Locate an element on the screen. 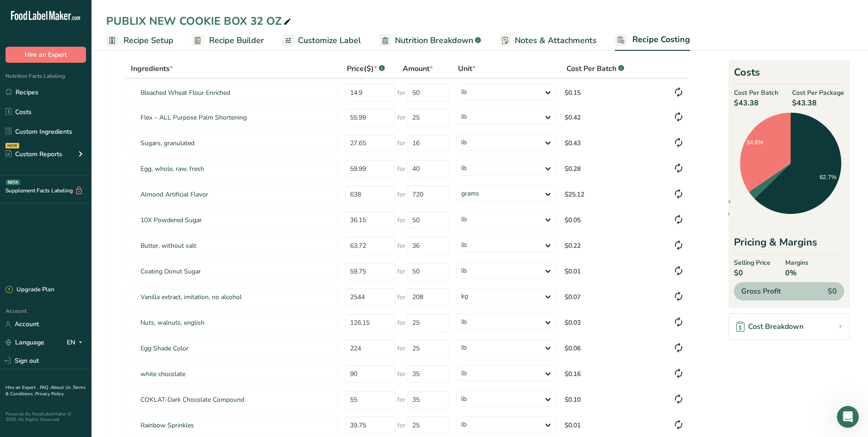 The image size is (868, 437). span: Amount is located at coordinates (418, 69).